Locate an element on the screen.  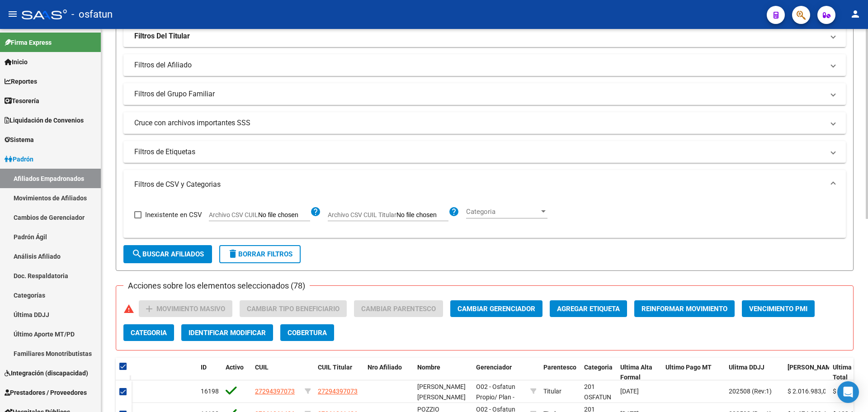
mat-icon: warning is located at coordinates (129, 309).